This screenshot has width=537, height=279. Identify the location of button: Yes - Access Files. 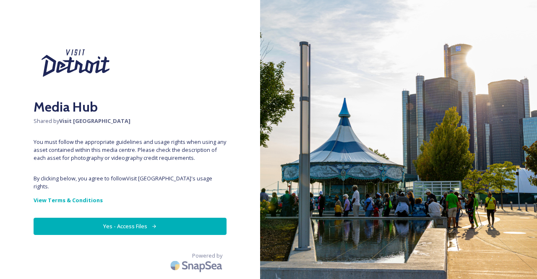
(130, 226).